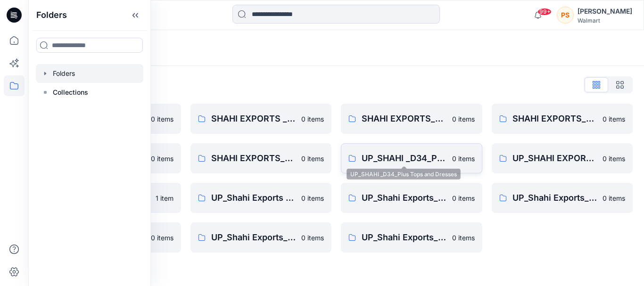 The image size is (644, 286). I want to click on div: Walmart, so click(605, 20).